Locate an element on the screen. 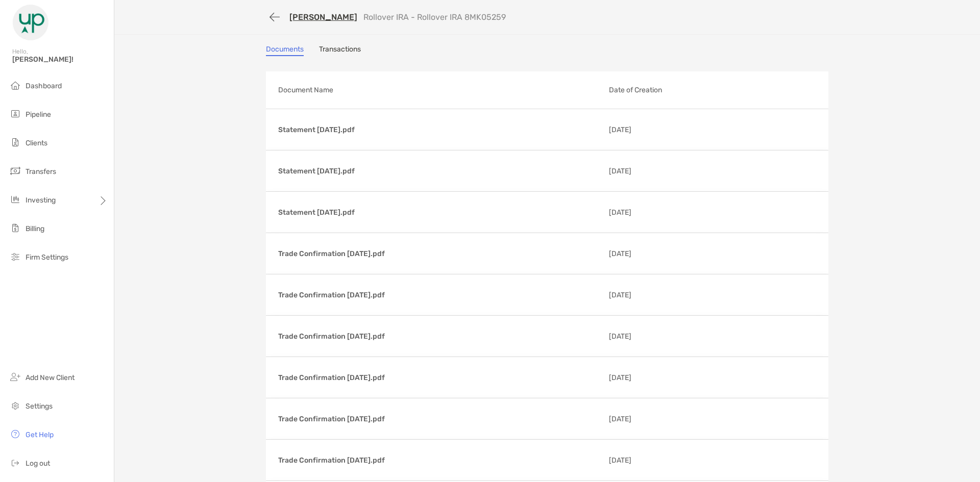 This screenshot has height=482, width=980. span: Transfers is located at coordinates (41, 172).